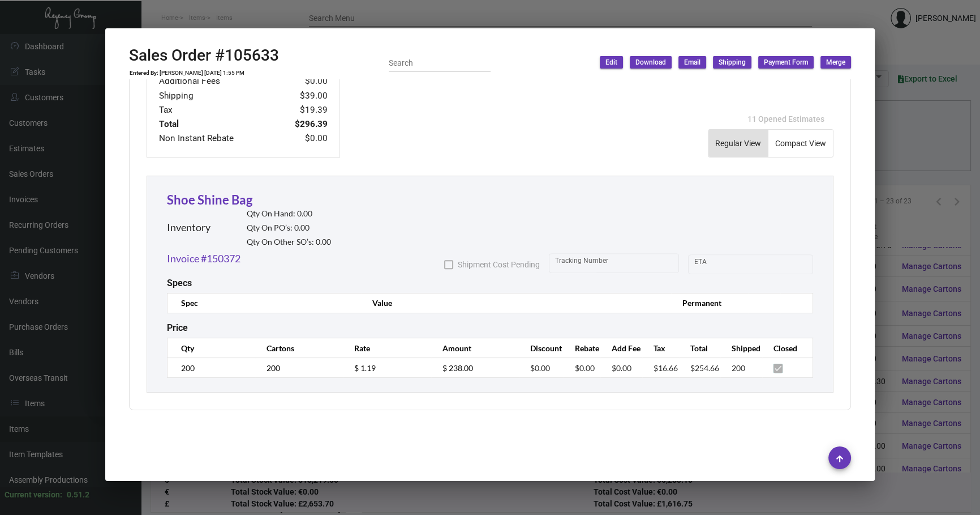  What do you see at coordinates (836, 63) in the screenshot?
I see `button: Merge` at bounding box center [836, 63].